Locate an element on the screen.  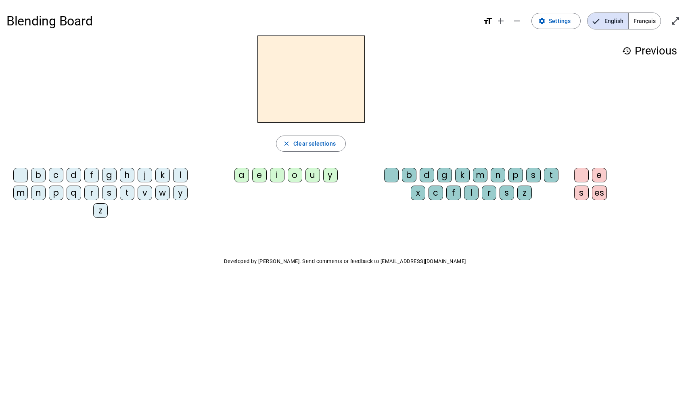
span: Settings is located at coordinates (559, 21).